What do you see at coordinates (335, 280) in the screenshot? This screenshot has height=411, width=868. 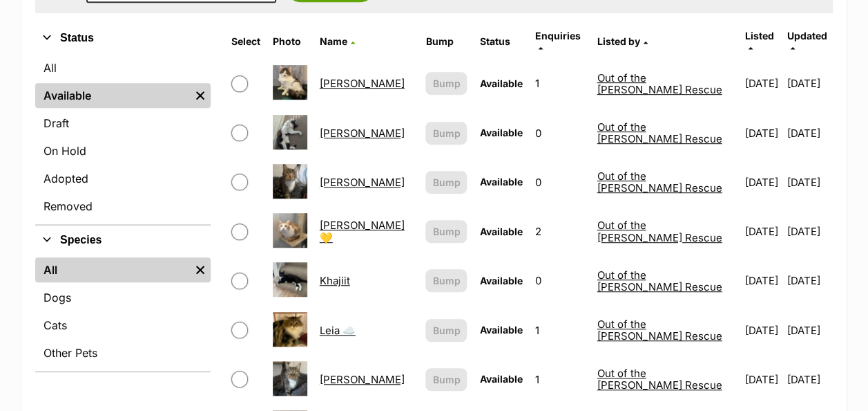 I see `a: Khajiit` at bounding box center [335, 280].